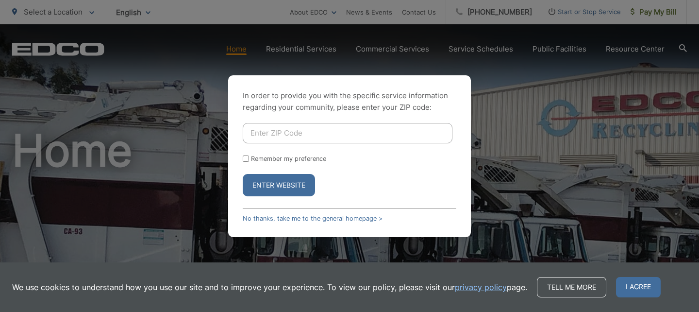 This screenshot has height=312, width=699. What do you see at coordinates (279, 185) in the screenshot?
I see `button: Enter Website` at bounding box center [279, 185].